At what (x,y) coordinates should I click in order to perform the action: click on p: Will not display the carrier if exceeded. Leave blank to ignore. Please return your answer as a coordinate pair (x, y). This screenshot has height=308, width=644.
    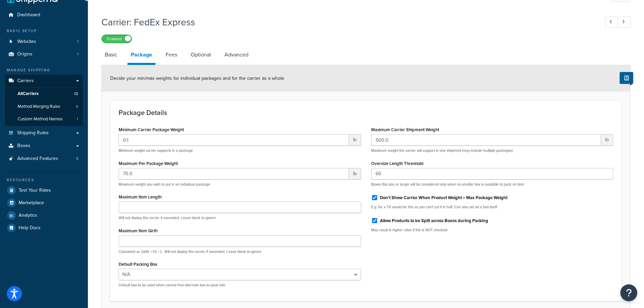
    Looking at the image, I should click on (240, 218).